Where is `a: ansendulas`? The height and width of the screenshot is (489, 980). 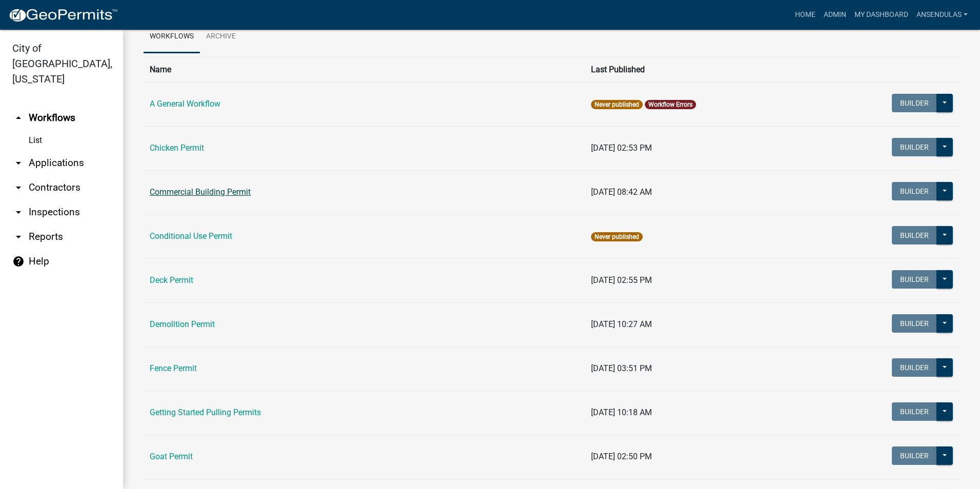 a: ansendulas is located at coordinates (942, 15).